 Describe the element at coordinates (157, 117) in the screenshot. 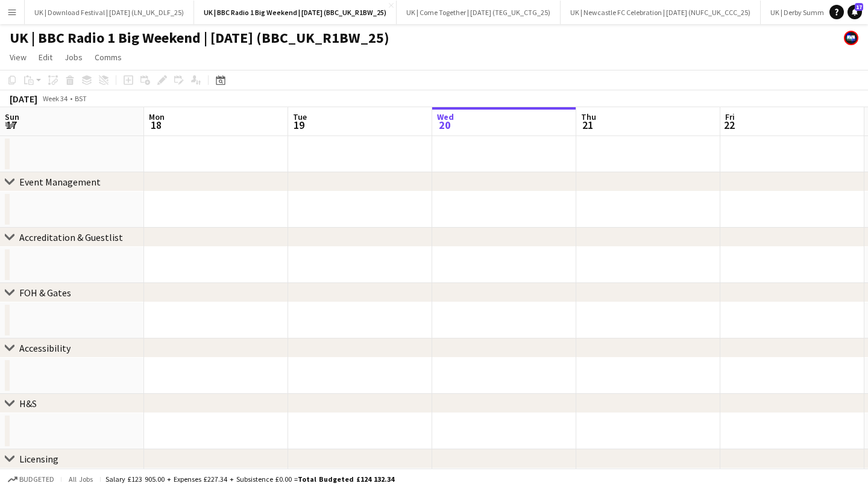

I see `span: Mon` at that location.